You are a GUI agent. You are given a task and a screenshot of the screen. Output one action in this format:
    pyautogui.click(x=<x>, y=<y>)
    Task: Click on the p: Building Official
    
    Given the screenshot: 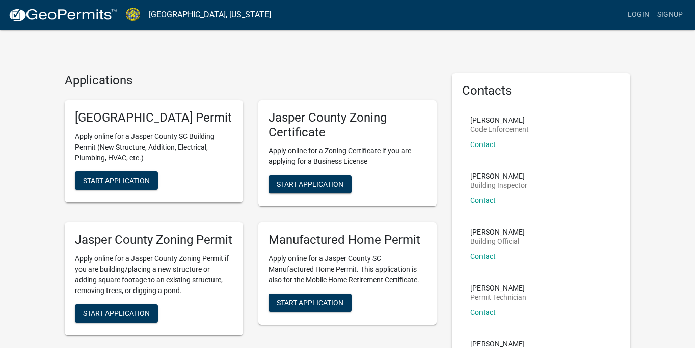 What is the action you would take?
    pyautogui.click(x=497, y=241)
    